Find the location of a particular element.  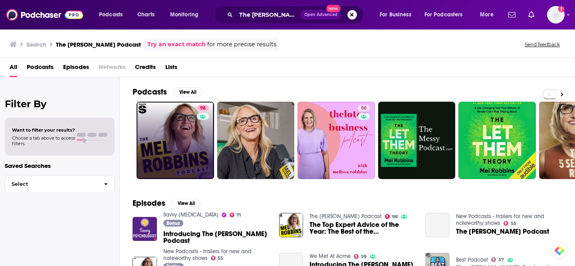

a: Charts is located at coordinates (146, 15).